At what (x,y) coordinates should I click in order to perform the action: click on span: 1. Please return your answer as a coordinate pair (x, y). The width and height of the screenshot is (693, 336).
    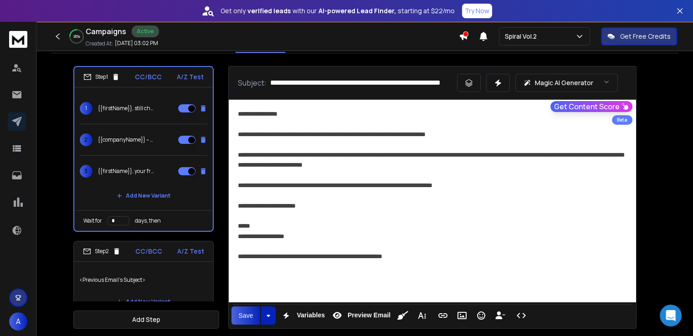
    Looking at the image, I should click on (86, 108).